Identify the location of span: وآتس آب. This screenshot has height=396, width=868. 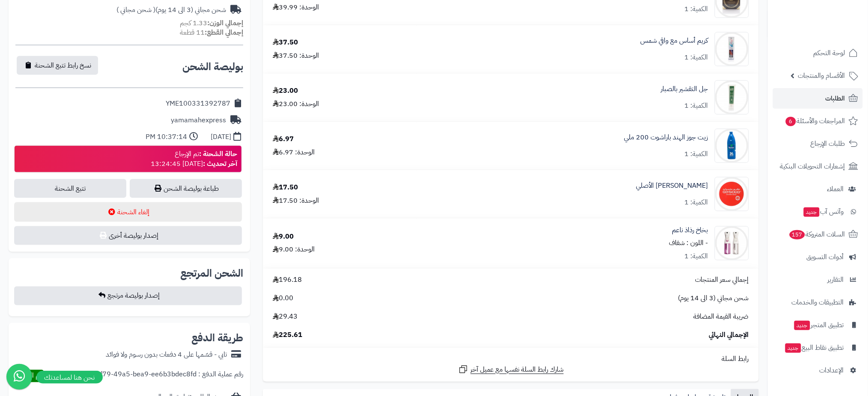
(824, 212).